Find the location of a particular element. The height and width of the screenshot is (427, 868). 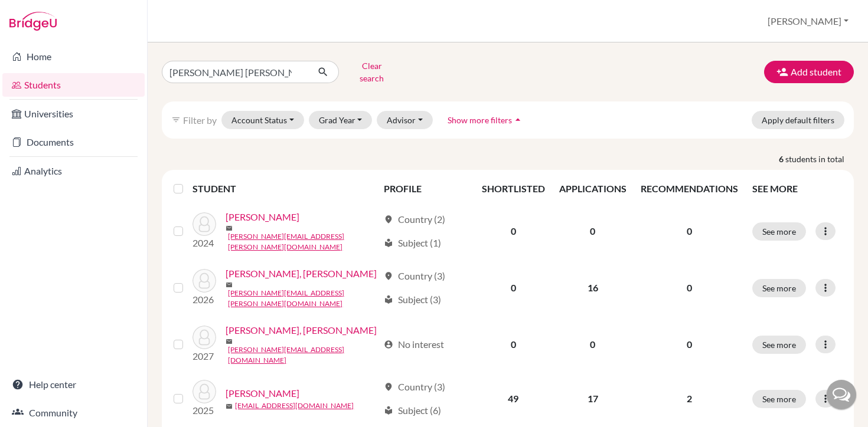

button: Apply default filters is located at coordinates (798, 120).